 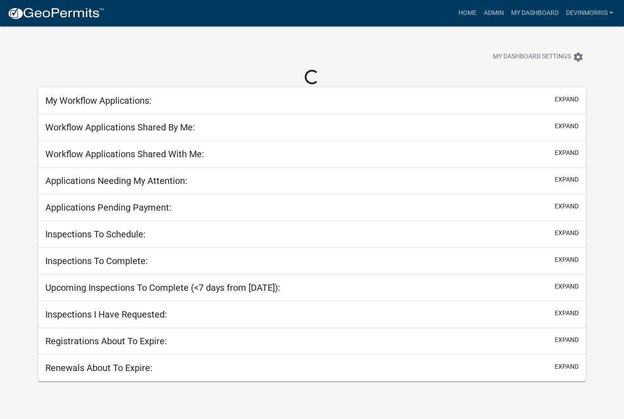 I want to click on h5: Applications Needing My Attention:, so click(x=116, y=181).